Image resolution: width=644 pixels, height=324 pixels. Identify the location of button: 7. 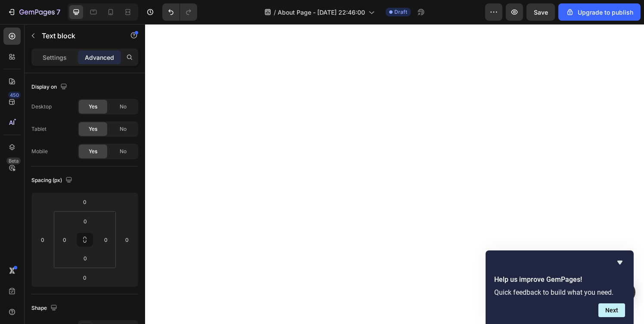
(33, 12).